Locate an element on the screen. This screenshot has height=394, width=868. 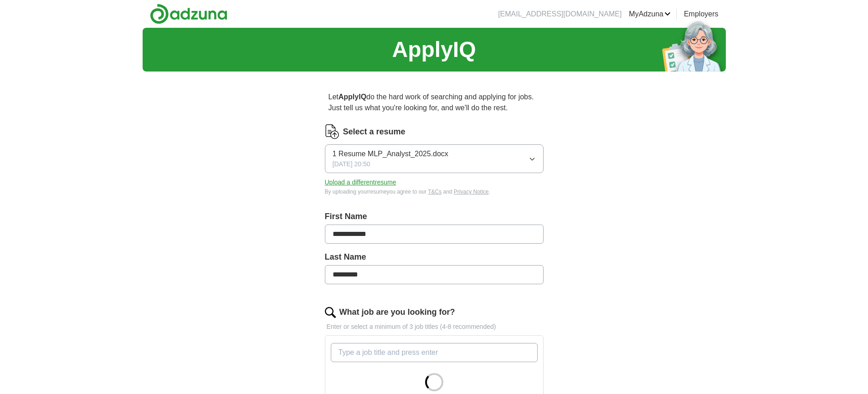
img: Adzuna logo is located at coordinates (189, 14).